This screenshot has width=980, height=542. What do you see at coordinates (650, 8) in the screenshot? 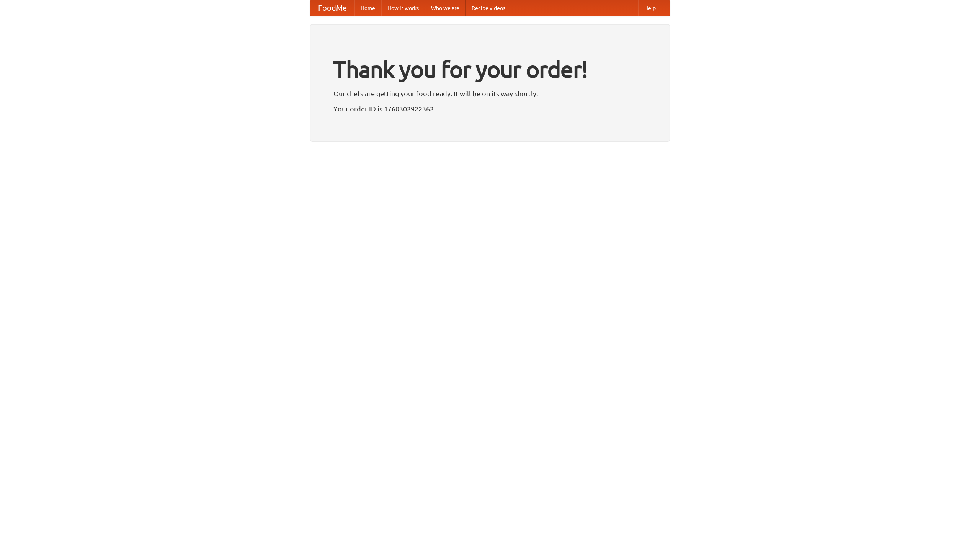
I see `a: Help` at bounding box center [650, 8].